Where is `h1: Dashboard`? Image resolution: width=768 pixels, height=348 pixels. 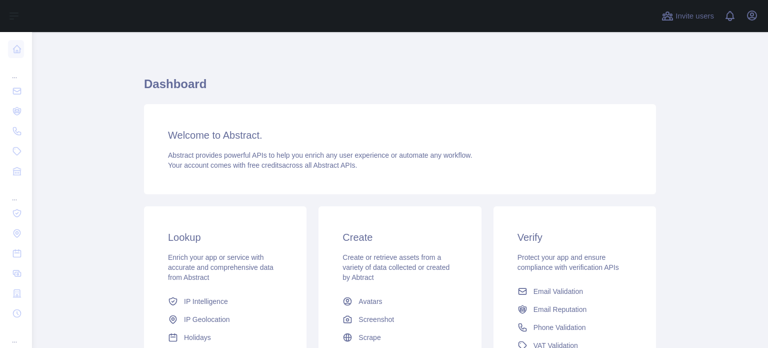 h1: Dashboard is located at coordinates (400, 88).